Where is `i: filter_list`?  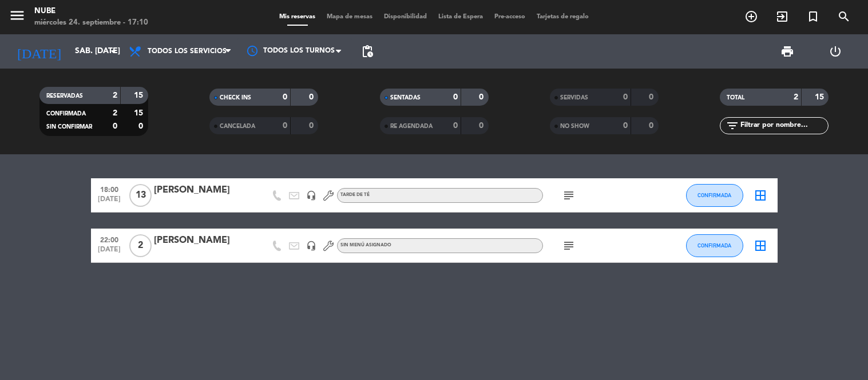
i: filter_list is located at coordinates (733, 126).